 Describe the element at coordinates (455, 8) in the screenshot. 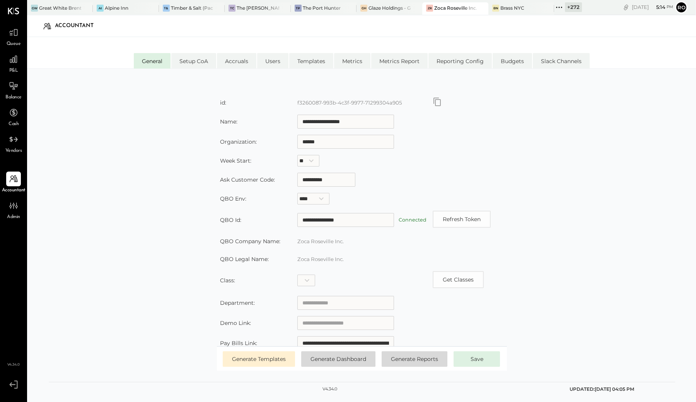

I see `div: Zoca Roseville Inc.` at that location.